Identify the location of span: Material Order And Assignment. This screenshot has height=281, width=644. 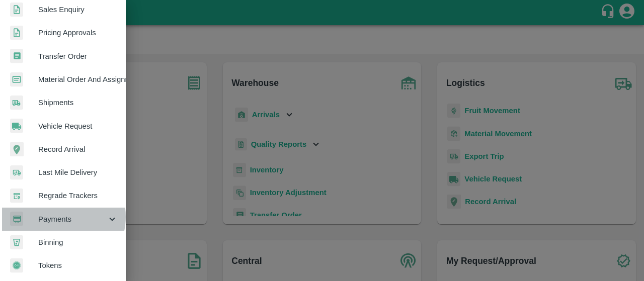
(78, 80).